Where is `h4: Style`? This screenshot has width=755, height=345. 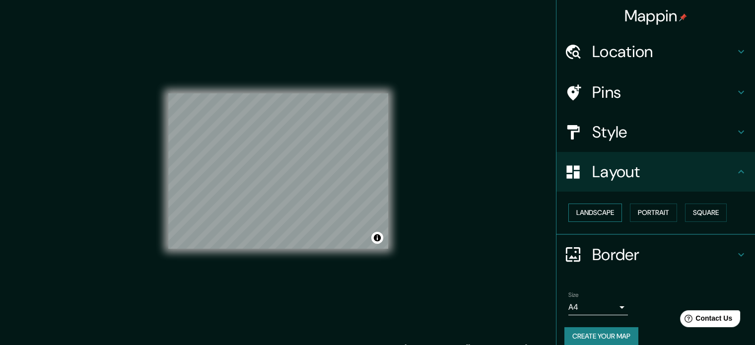 h4: Style is located at coordinates (664, 132).